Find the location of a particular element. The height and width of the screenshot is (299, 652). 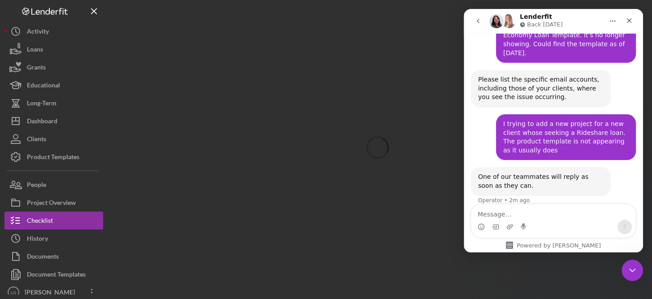

a: Product Templates is located at coordinates (54, 157).